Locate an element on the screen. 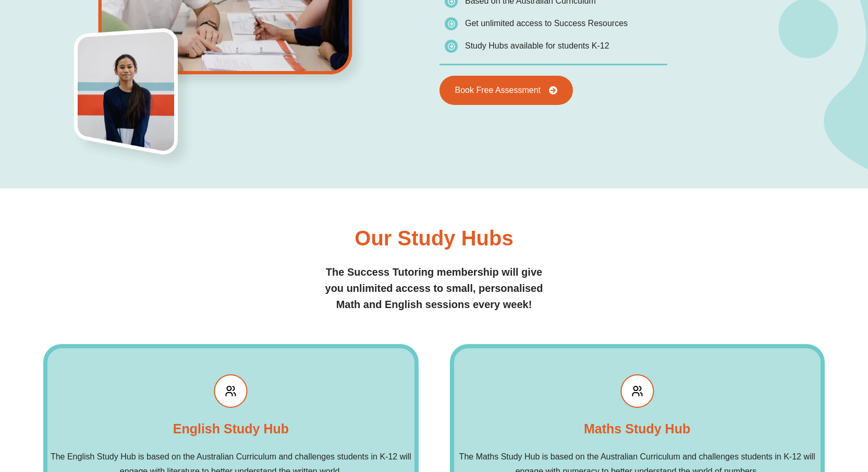 This screenshot has height=472, width=868. span: Book Free Assessment is located at coordinates (498, 91).